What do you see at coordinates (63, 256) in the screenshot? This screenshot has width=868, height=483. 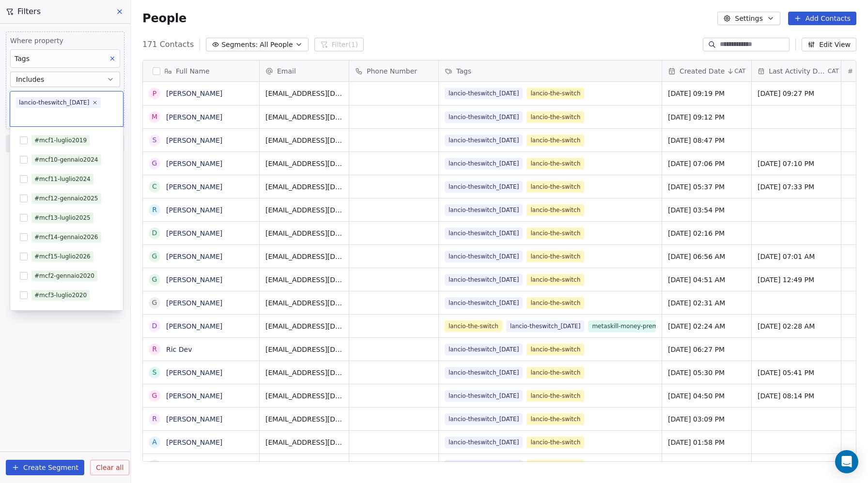 I see `div: #mcf15-luglio2026` at bounding box center [63, 256].